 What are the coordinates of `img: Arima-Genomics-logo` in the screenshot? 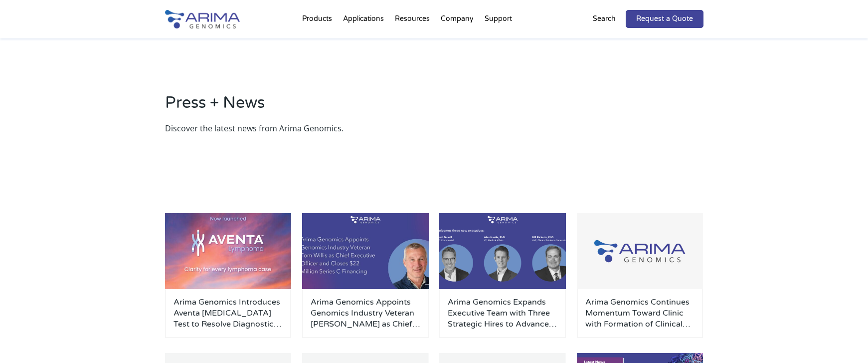 It's located at (202, 19).